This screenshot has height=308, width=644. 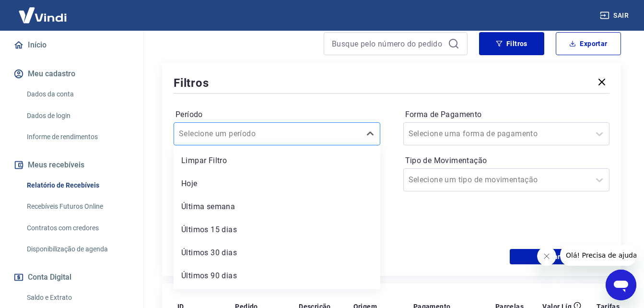 I want to click on div: Limpar Filtro, so click(x=276, y=161).